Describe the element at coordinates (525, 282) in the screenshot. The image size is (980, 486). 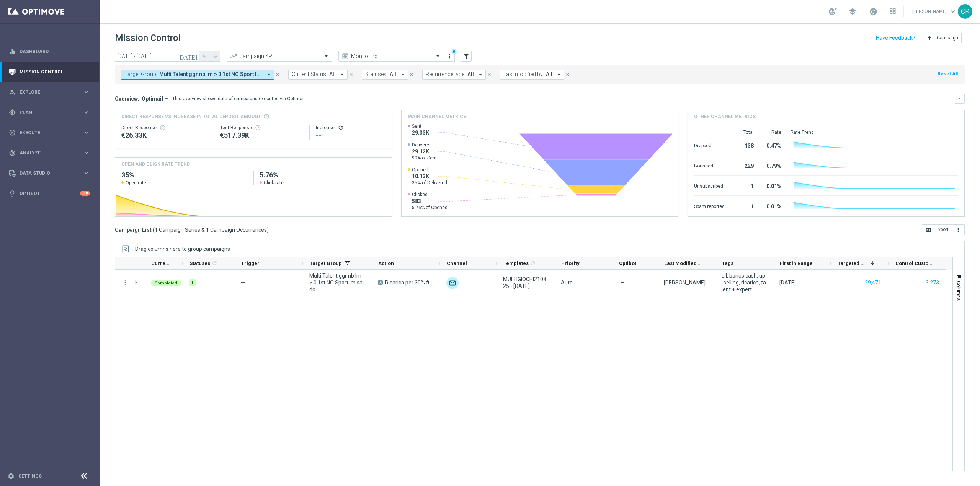
I see `span: MULTIGIOCHI210825 - 2025-08-21` at that location.